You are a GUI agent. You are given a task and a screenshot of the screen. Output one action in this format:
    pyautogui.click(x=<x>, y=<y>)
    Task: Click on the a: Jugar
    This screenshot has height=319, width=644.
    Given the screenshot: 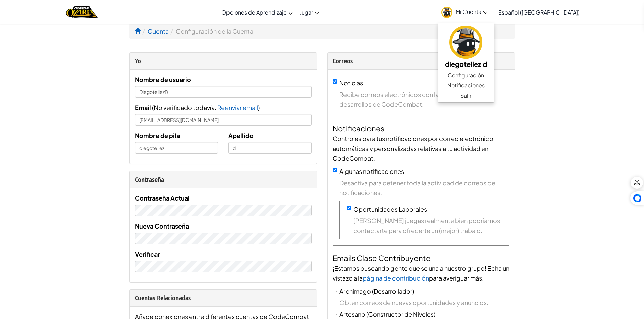 What is the action you would take?
    pyautogui.click(x=309, y=12)
    